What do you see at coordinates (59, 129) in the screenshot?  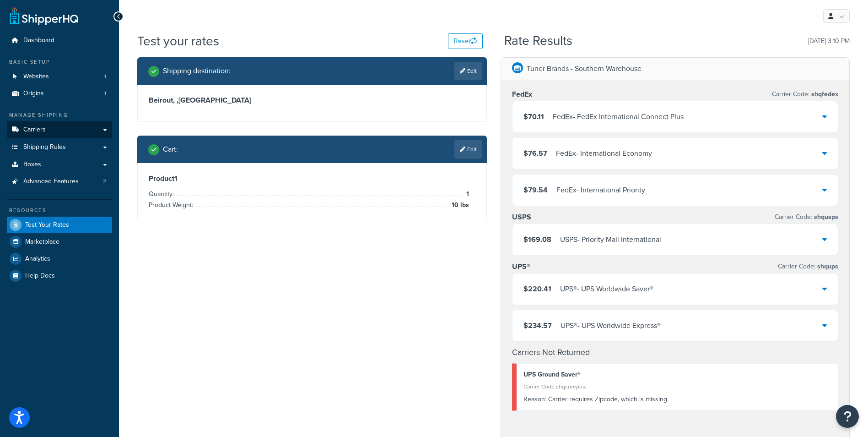 I see `li: Carriers` at bounding box center [59, 129].